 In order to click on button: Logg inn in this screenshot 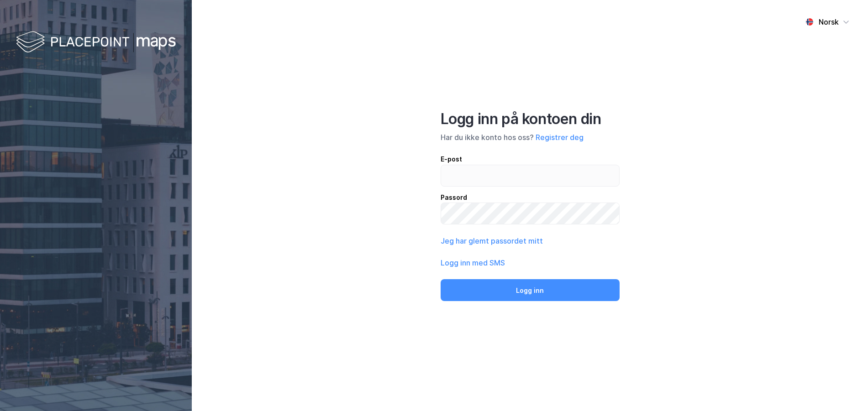, I will do `click(530, 290)`.